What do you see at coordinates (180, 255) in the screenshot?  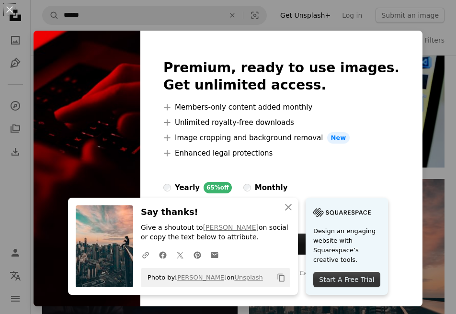 I see `a: Share on Twitter` at bounding box center [180, 255].